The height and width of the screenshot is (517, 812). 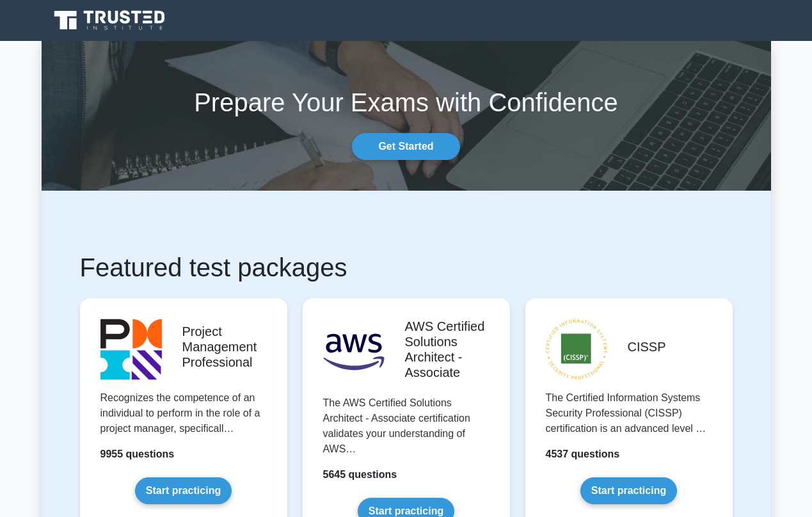 I want to click on a: Get Started, so click(x=406, y=146).